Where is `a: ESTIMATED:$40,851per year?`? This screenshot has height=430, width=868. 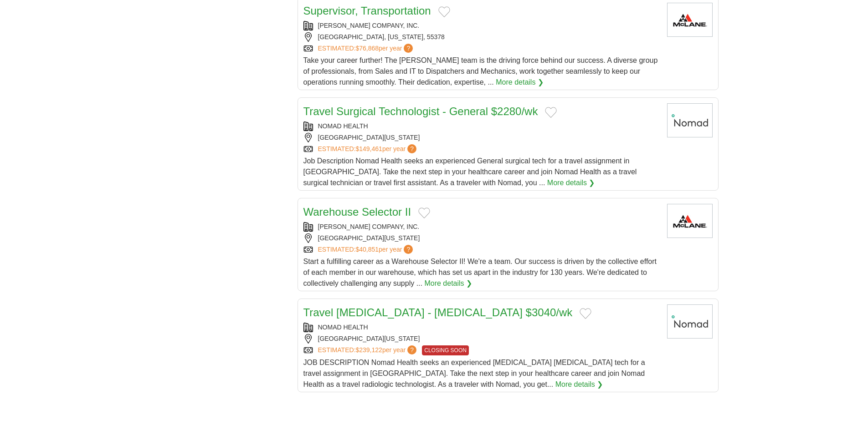
a: ESTIMATED:$40,851per year? is located at coordinates (366, 250).